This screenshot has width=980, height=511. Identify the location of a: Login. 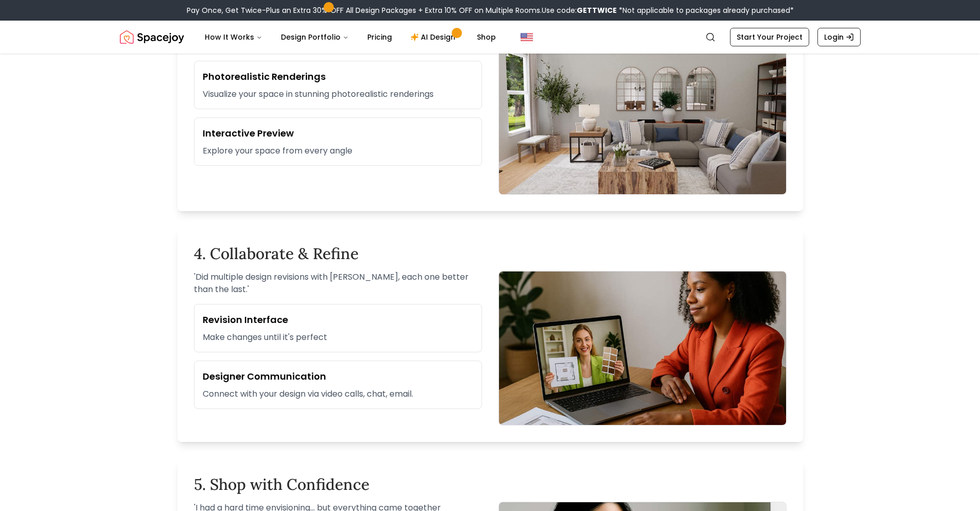
(839, 37).